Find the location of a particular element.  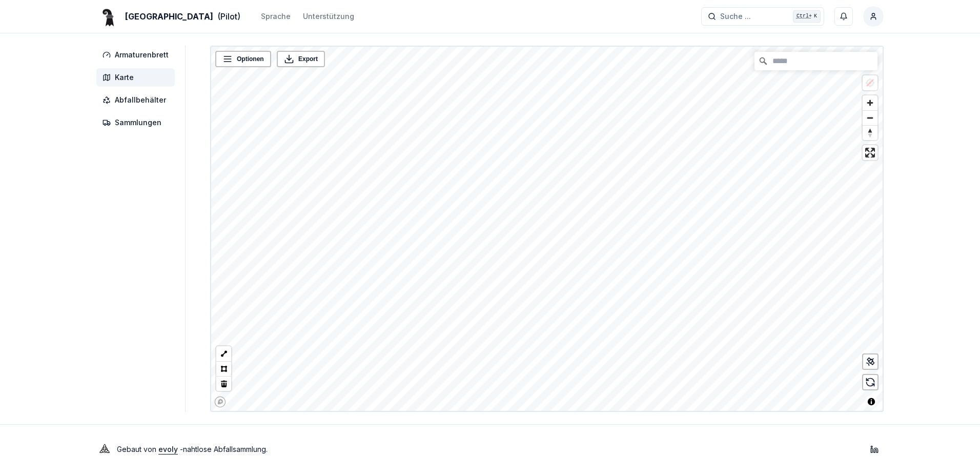

span: Suche ... is located at coordinates (736, 16).